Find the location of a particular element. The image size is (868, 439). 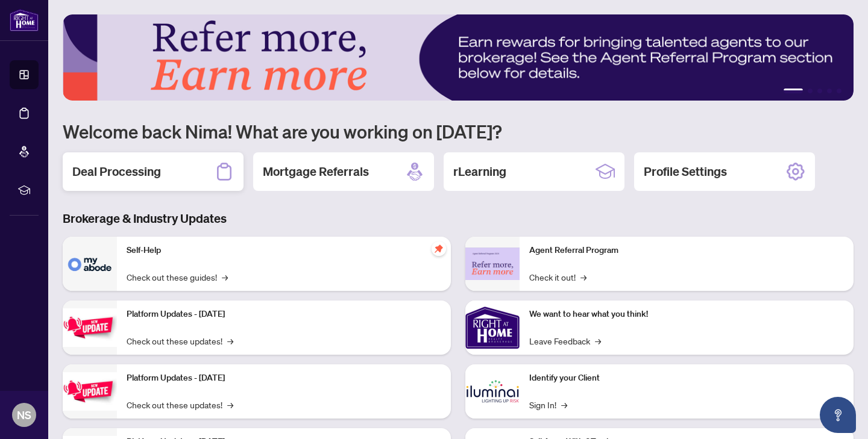

img: logo is located at coordinates (24, 20).